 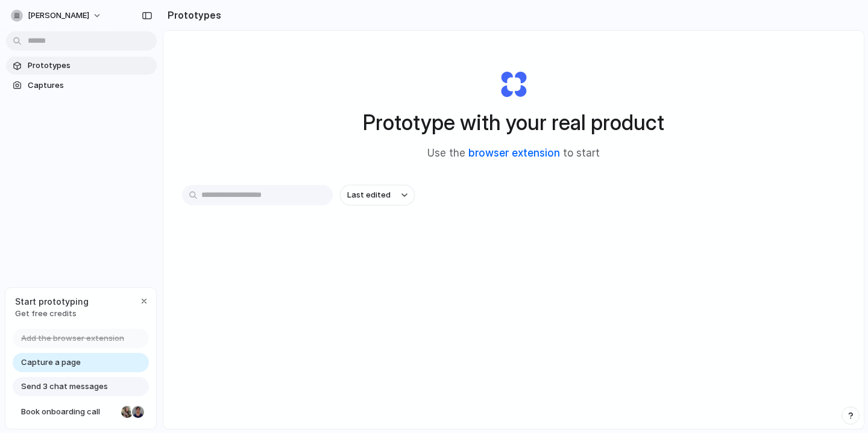 I want to click on a: Prototypes, so click(x=81, y=66).